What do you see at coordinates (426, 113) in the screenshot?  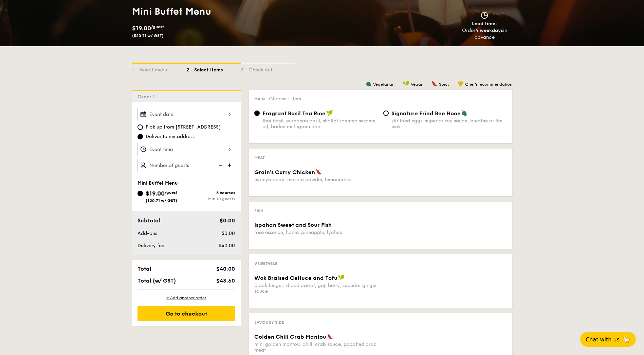 I see `span: Signature Fried Bee Hoon` at bounding box center [426, 113].